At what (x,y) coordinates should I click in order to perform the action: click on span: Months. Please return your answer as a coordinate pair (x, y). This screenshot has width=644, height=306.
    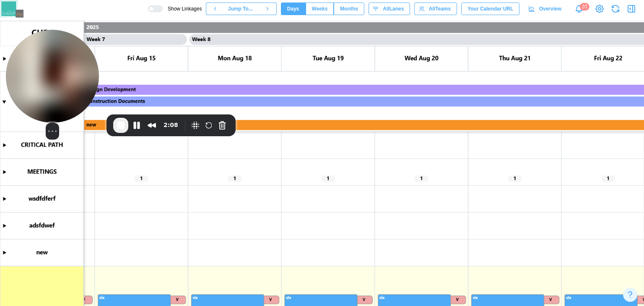
    Looking at the image, I should click on (349, 9).